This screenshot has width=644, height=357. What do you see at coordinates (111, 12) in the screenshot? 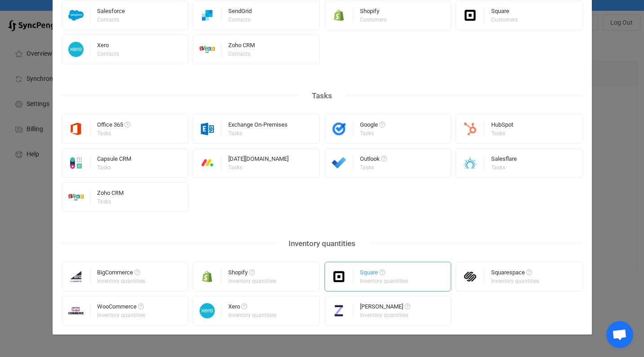
I see `div: Salesforce` at bounding box center [111, 12].